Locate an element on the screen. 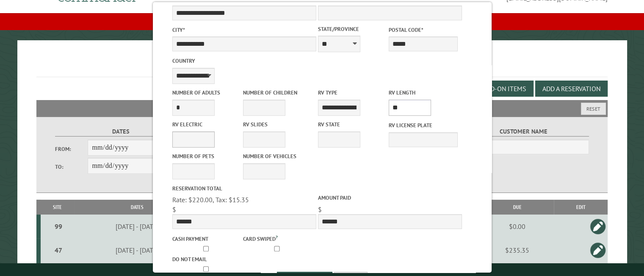  button: Reset is located at coordinates (593, 109).